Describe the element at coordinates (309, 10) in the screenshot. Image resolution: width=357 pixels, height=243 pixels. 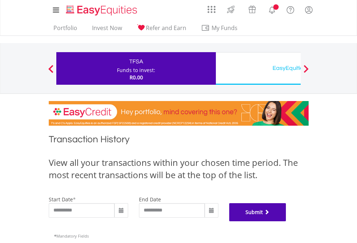
I see `a: My Profile` at that location.